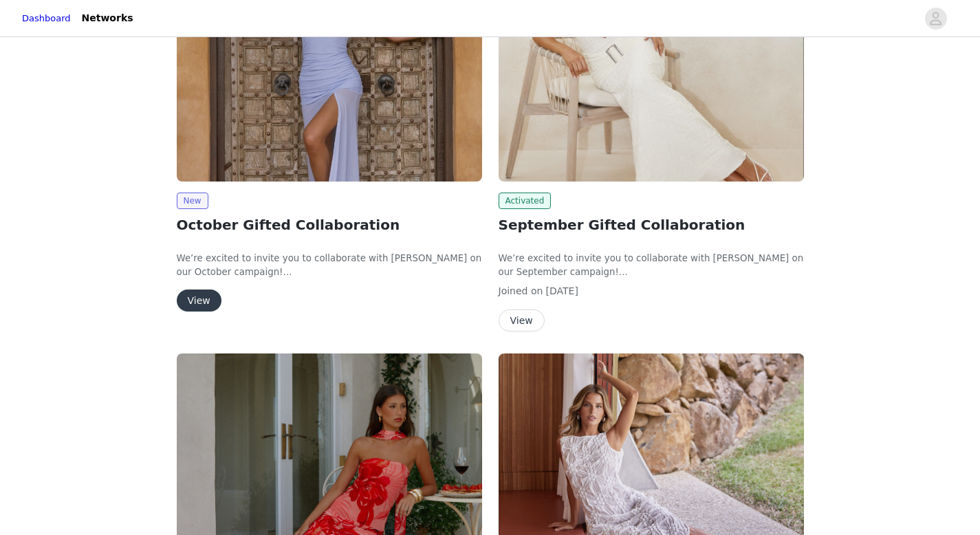 The image size is (980, 535). Describe the element at coordinates (108, 18) in the screenshot. I see `a: Networks` at that location.